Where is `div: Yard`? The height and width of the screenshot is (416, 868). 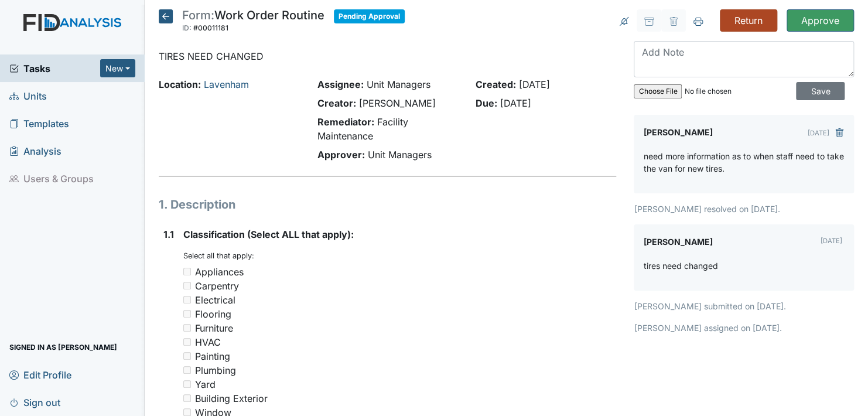 div: Yard is located at coordinates (205, 384).